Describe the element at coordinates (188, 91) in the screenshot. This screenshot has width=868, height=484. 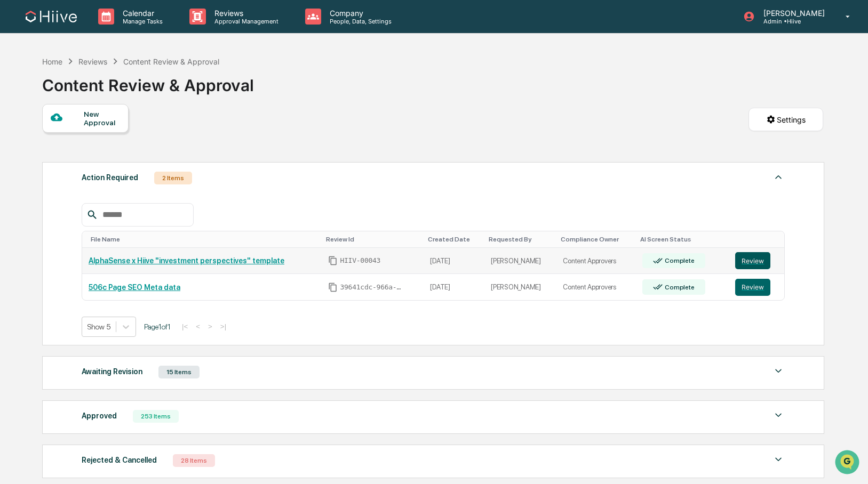
I see `button: Start new chat` at that location.